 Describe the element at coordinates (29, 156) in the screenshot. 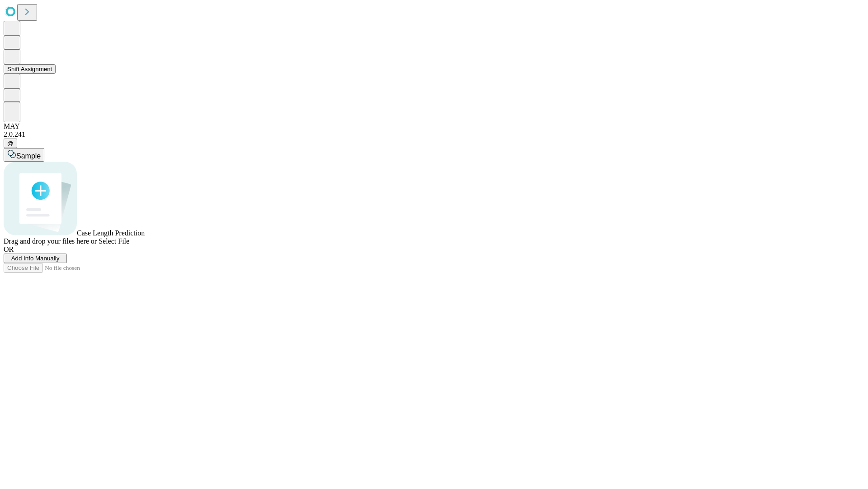

I see `span: Sample` at that location.